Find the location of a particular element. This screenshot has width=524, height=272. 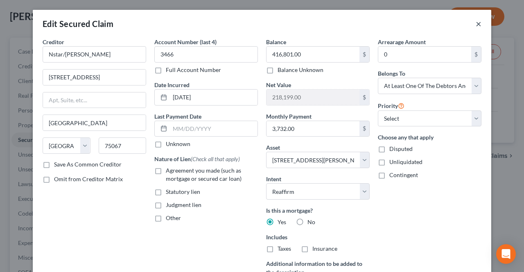

span: Insurance is located at coordinates (325, 248).